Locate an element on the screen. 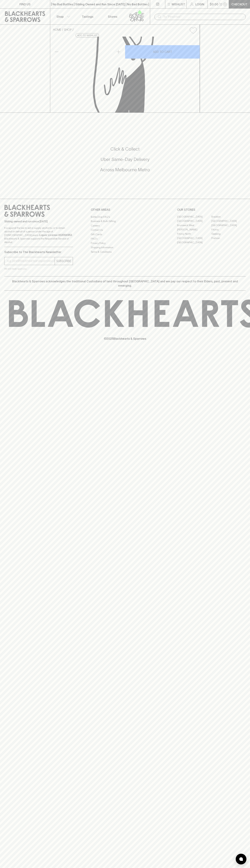  a: FAQ's is located at coordinates (125, 239).